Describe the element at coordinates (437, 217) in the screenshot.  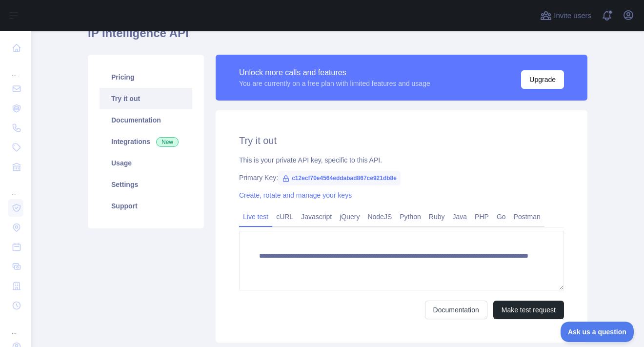
I see `a: Ruby` at that location.